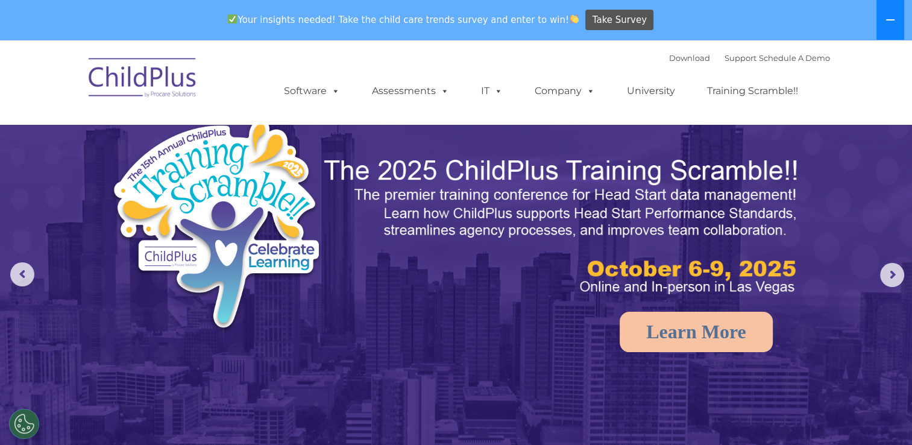 The width and height of the screenshot is (912, 445). I want to click on a: Company, so click(565, 91).